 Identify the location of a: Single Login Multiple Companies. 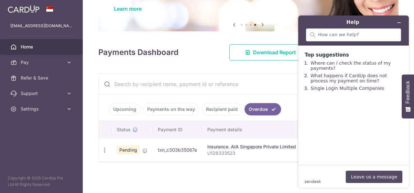
(54, 78).